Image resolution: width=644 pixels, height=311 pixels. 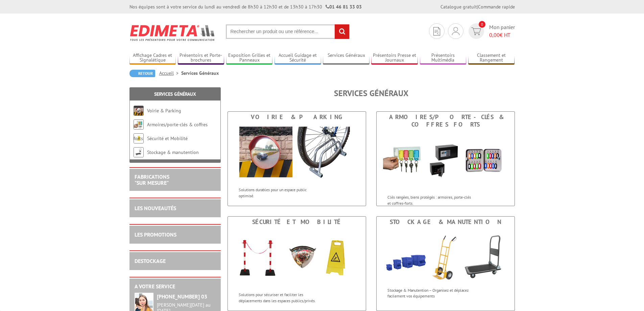 What do you see at coordinates (445, 120) in the screenshot?
I see `div: Armoires/porte-clés & coffres forts` at bounding box center [445, 120].